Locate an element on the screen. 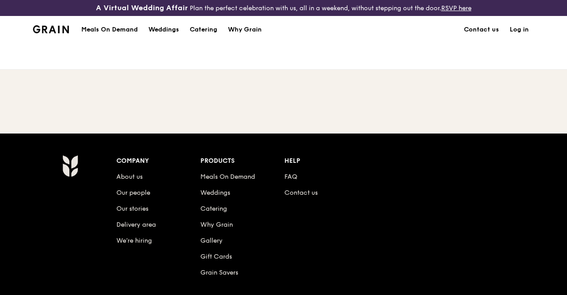 The height and width of the screenshot is (295, 567). a: Gift Cards is located at coordinates (216, 257).